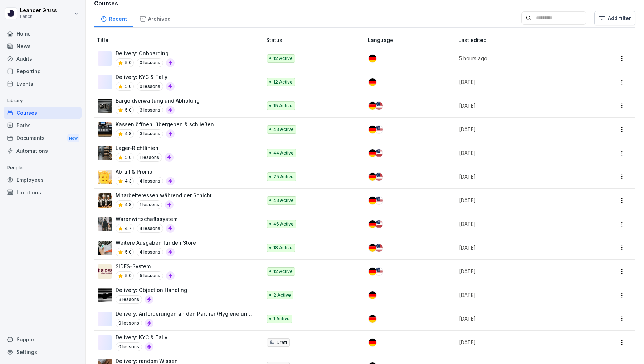 This screenshot has width=644, height=364. I want to click on p: Last edited, so click(524, 40).